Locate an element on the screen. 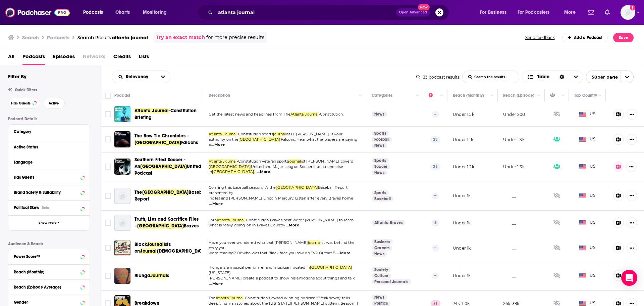 Image resolution: width=644 pixels, height=306 pixels. span: Falcons is located at coordinates (189, 143).